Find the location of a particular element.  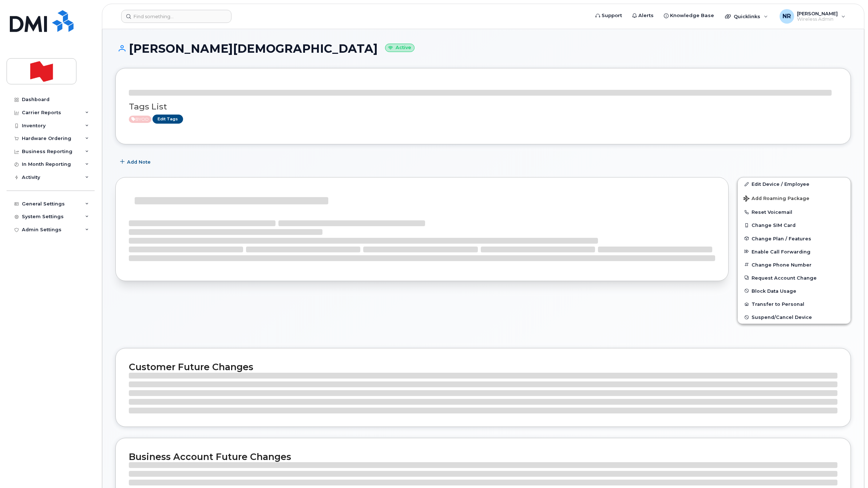

button: Block Data Usage is located at coordinates (794, 291).